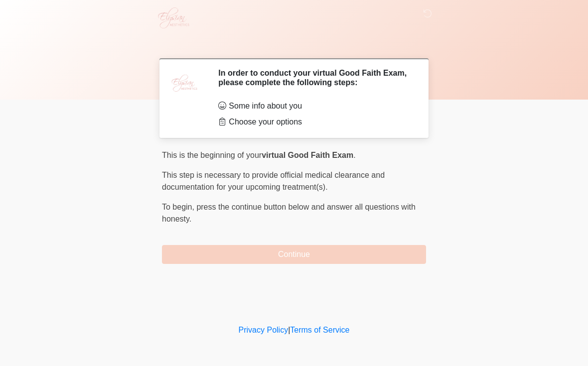  What do you see at coordinates (264, 330) in the screenshot?
I see `a: Privacy Policy` at bounding box center [264, 330].